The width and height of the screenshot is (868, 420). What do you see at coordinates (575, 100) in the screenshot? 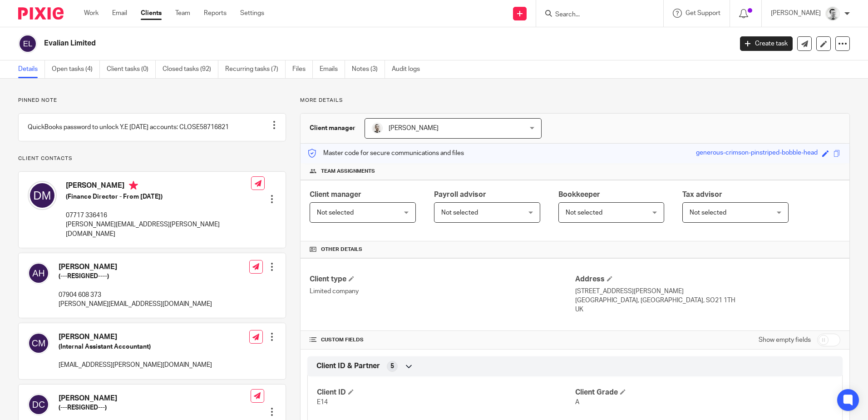
I see `p: More details` at bounding box center [575, 100].